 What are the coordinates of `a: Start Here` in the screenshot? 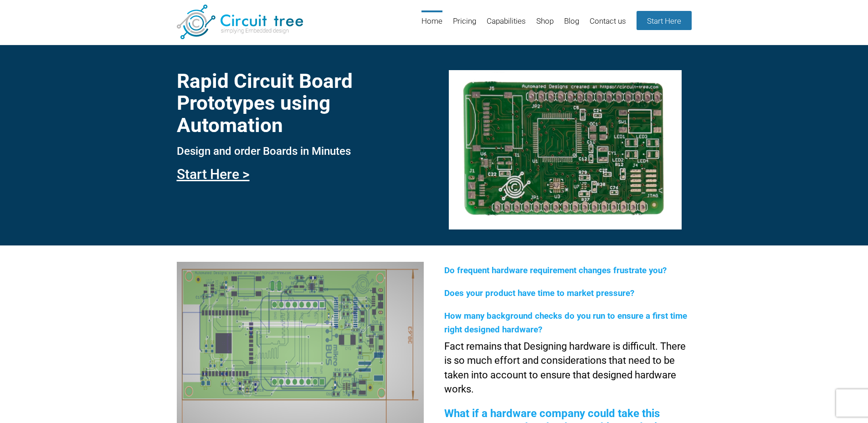 It's located at (664, 20).